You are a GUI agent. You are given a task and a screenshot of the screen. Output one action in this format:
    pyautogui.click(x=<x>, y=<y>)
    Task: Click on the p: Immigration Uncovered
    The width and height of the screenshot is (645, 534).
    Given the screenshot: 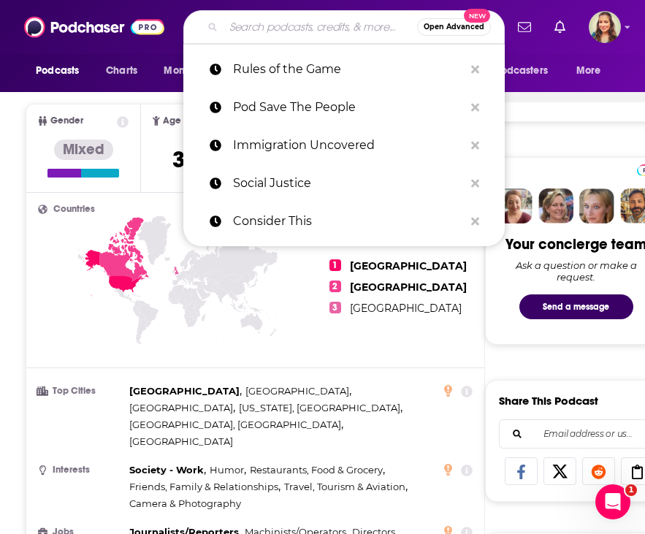 What is the action you would take?
    pyautogui.click(x=348, y=145)
    